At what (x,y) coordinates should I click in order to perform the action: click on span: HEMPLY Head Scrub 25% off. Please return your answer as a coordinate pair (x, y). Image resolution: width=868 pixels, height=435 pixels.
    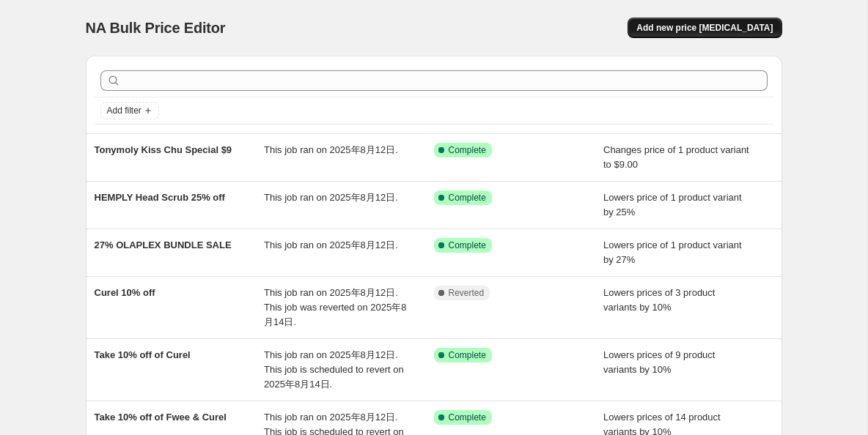
    Looking at the image, I should click on (160, 198).